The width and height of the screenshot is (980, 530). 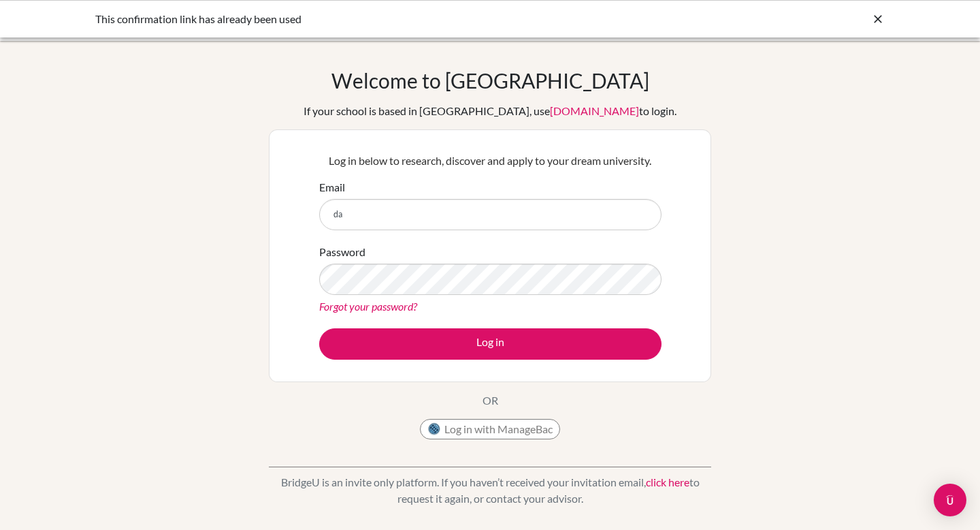 What do you see at coordinates (490, 161) in the screenshot?
I see `p: Log in below to research, discover and apply to your dream university.` at bounding box center [490, 161].